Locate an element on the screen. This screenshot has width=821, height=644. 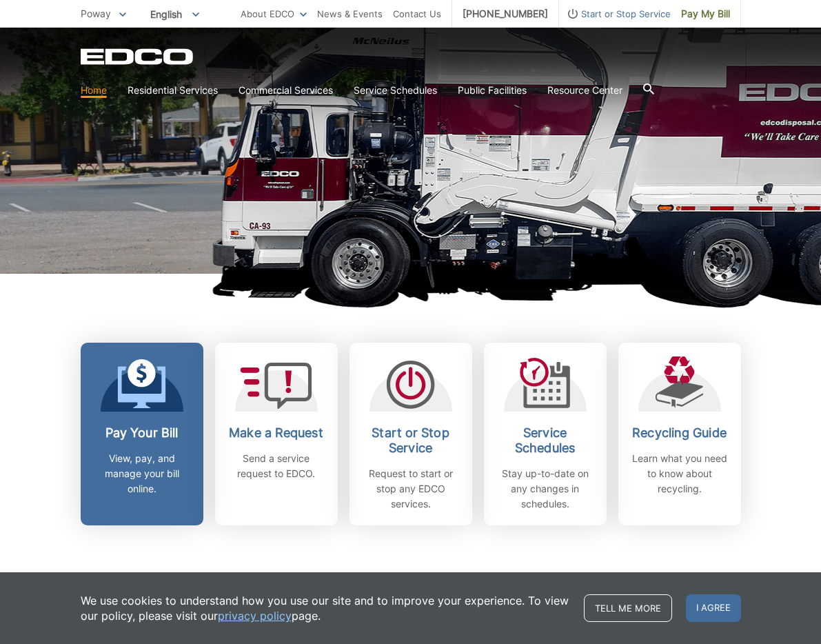
h2: Start or Stop Service is located at coordinates (411, 441).